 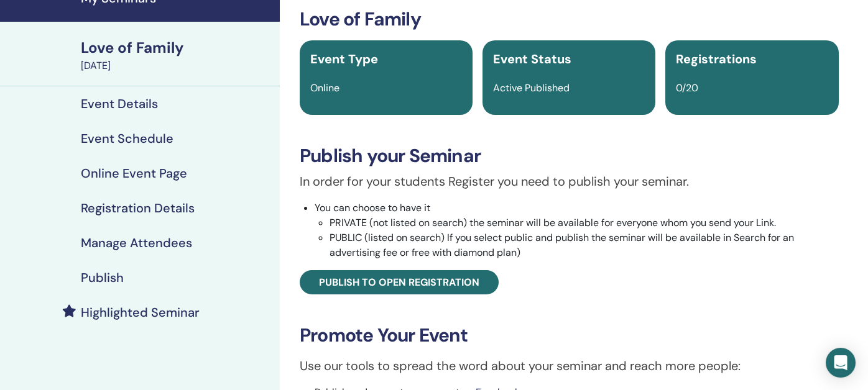 I want to click on span: Event Status, so click(x=532, y=59).